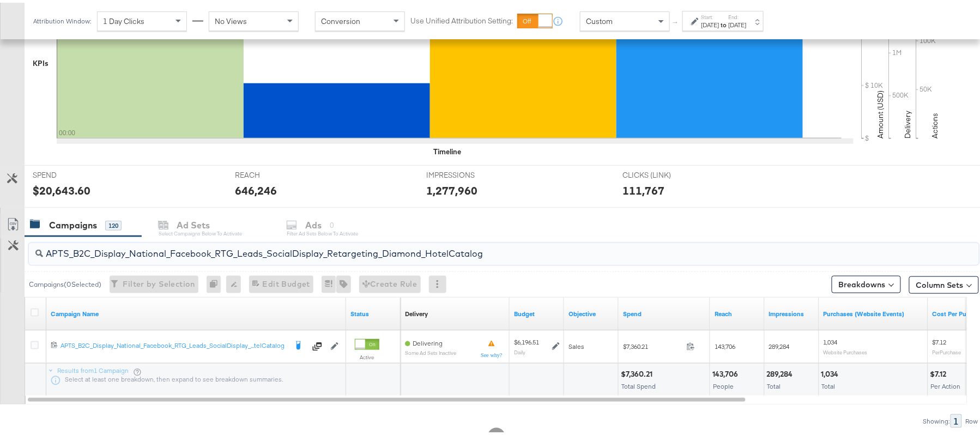 This screenshot has width=980, height=435. What do you see at coordinates (971, 419) in the screenshot?
I see `div: Row` at bounding box center [971, 419].